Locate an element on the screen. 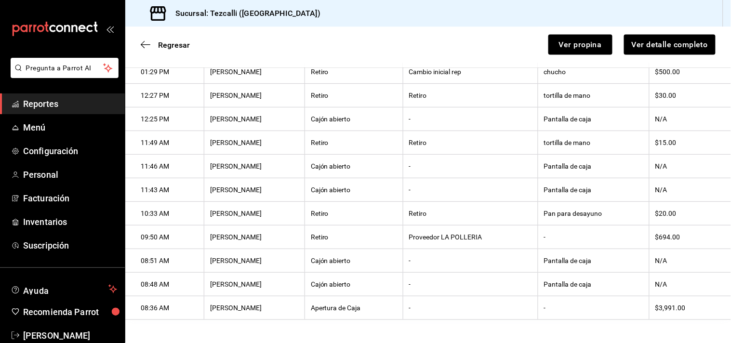  th: 12:25 PM is located at coordinates (165, 119).